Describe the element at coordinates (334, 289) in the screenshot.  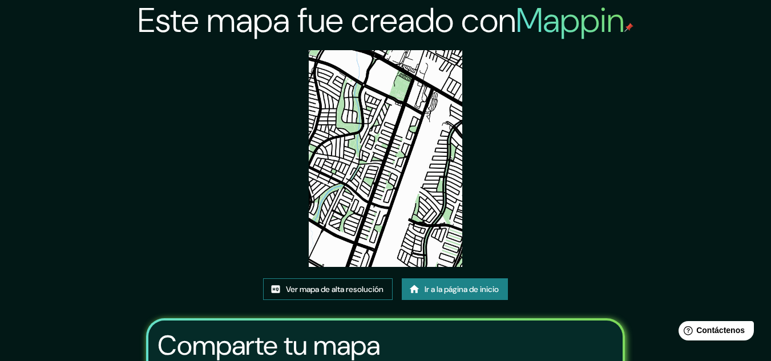
I see `font: Ver mapa de alta resolución` at that location.